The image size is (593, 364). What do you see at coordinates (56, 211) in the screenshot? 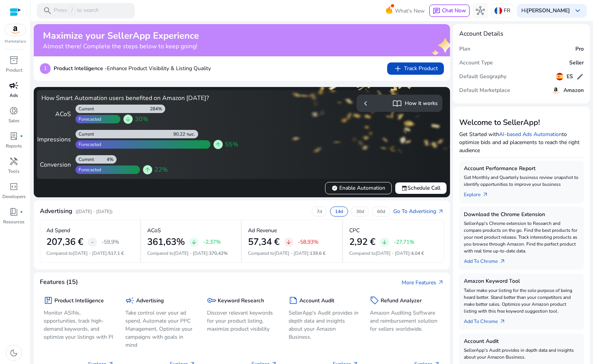
I see `h4: Advertising` at bounding box center [56, 211].